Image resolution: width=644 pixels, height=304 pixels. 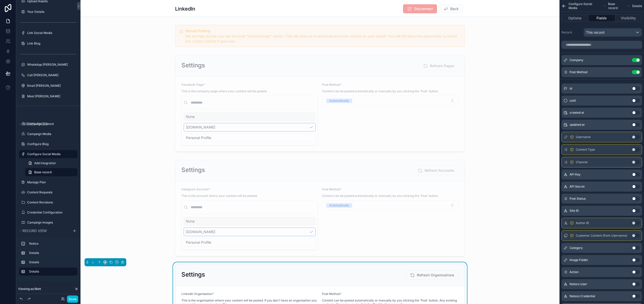 I want to click on label: Credential Configuration, so click(x=51, y=213).